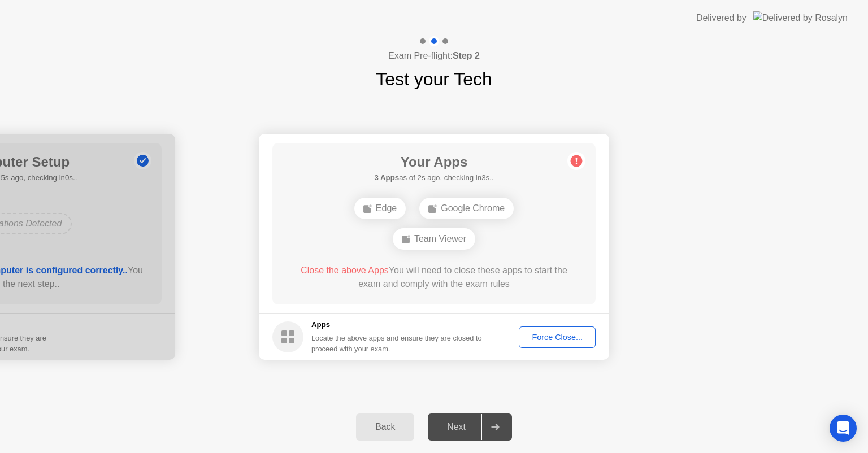 Image resolution: width=868 pixels, height=453 pixels. I want to click on div: Delivered by, so click(721, 18).